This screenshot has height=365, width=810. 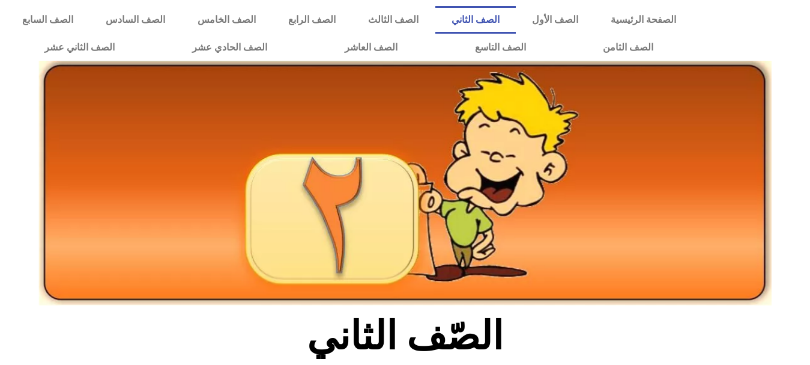 I want to click on a: الصف الثالث, so click(x=394, y=20).